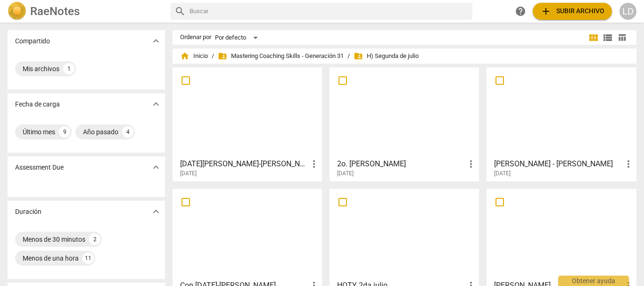  Describe the element at coordinates (594, 281) in the screenshot. I see `div: Obtener ayuda` at that location.